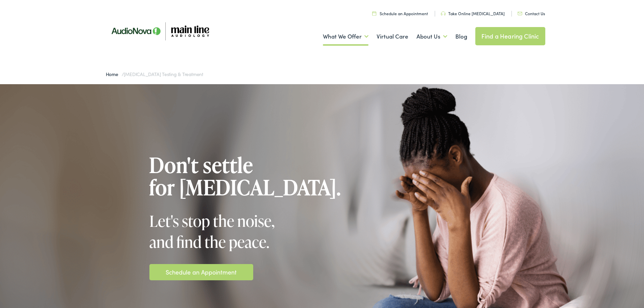  I want to click on a: What We Offer, so click(346, 36).